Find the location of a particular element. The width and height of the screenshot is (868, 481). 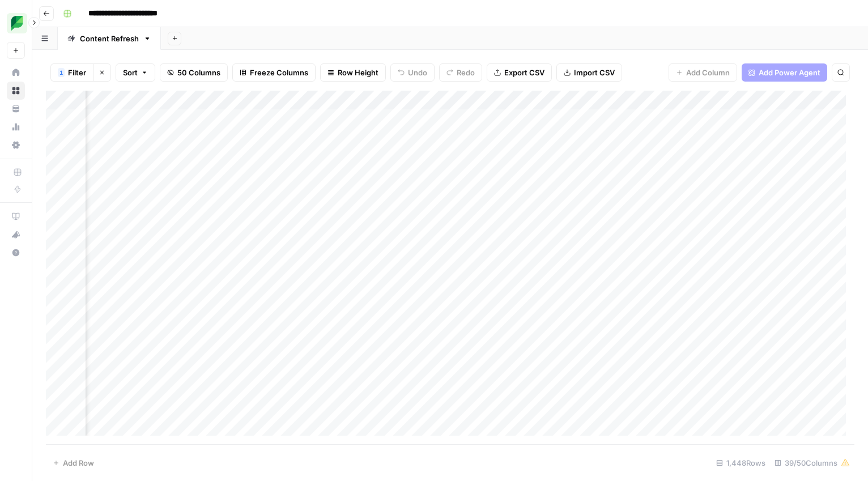

img: SproutSocial Logo is located at coordinates (17, 23).